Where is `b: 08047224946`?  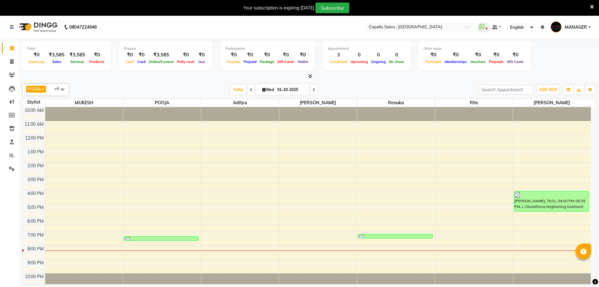
b: 08047224946 is located at coordinates (83, 27).